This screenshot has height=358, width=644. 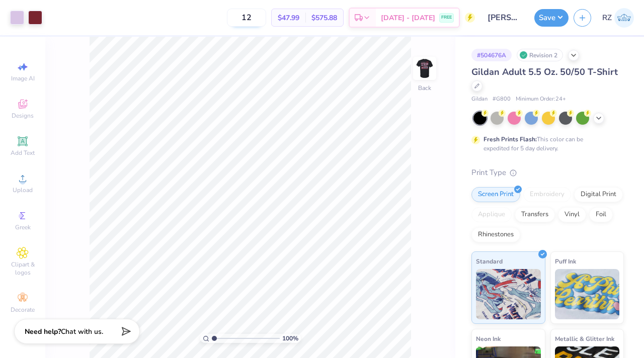 What do you see at coordinates (324, 17) in the screenshot?
I see `span: $575.88` at bounding box center [324, 17].